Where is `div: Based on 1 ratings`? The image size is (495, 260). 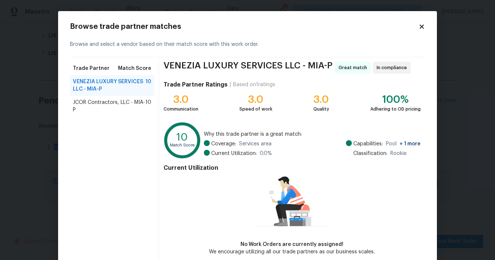 div: Based on 1 ratings is located at coordinates (254, 85).